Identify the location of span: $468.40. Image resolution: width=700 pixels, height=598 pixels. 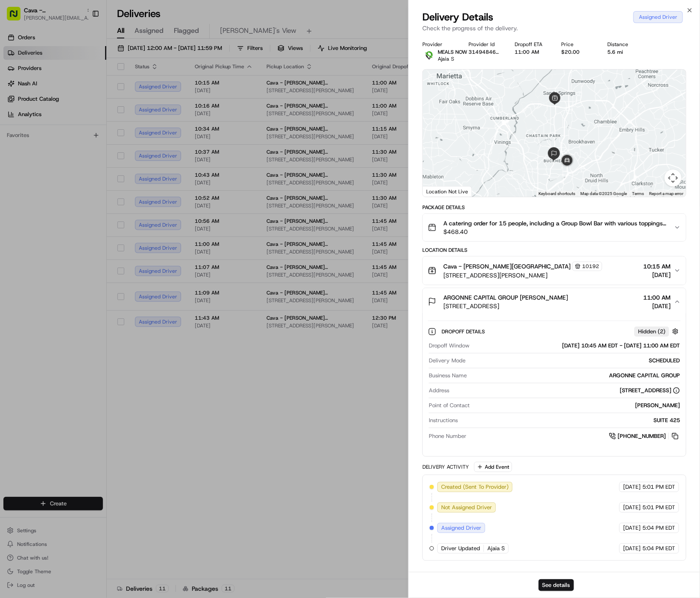
(555, 232).